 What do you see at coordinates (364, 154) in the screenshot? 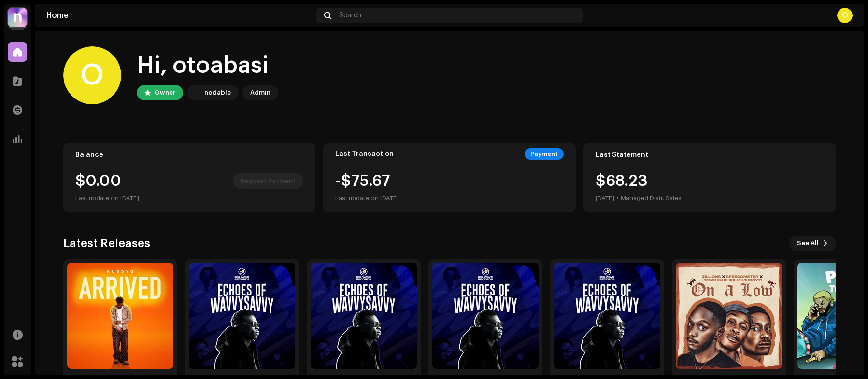
I see `div: Last Transaction` at bounding box center [364, 154].